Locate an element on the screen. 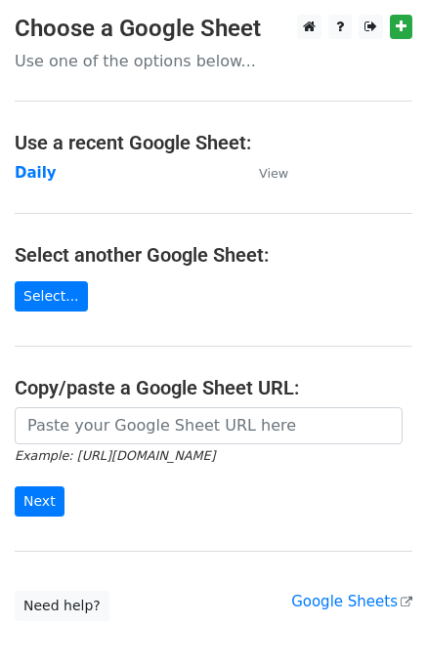 This screenshot has width=427, height=666. strong: Daily is located at coordinates (35, 173).